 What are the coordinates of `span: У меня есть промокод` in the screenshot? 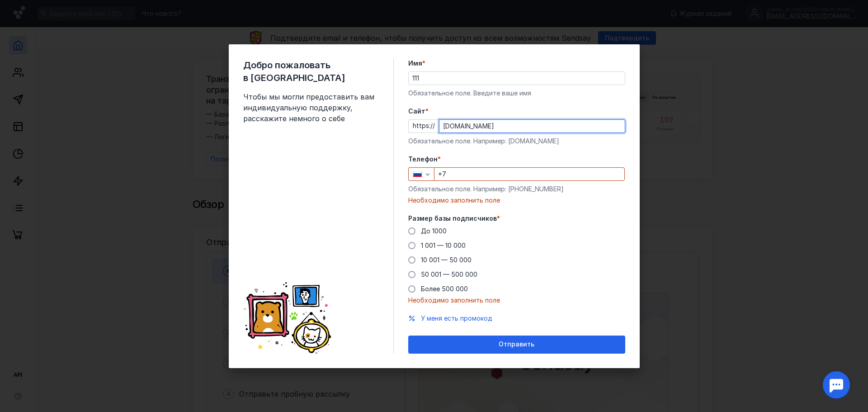 It's located at (457, 318).